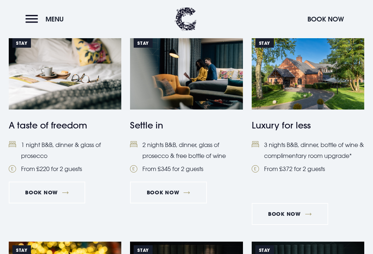 The image size is (373, 254). What do you see at coordinates (308, 169) in the screenshot?
I see `li: From £372 for 2 guests` at bounding box center [308, 169].